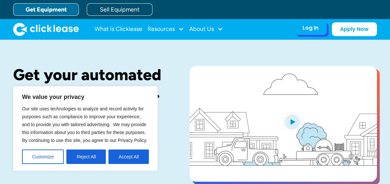 This screenshot has width=390, height=184. I want to click on img: Clicklease logo, so click(46, 29).